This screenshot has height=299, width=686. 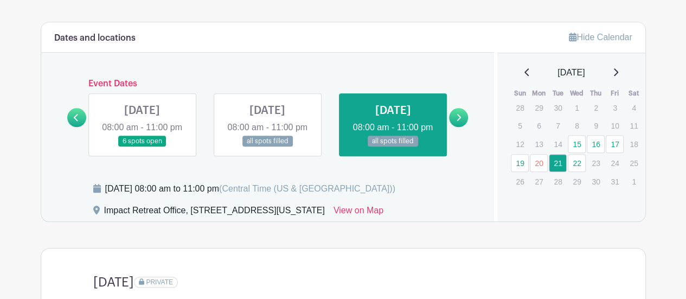 I want to click on p: 14, so click(x=558, y=144).